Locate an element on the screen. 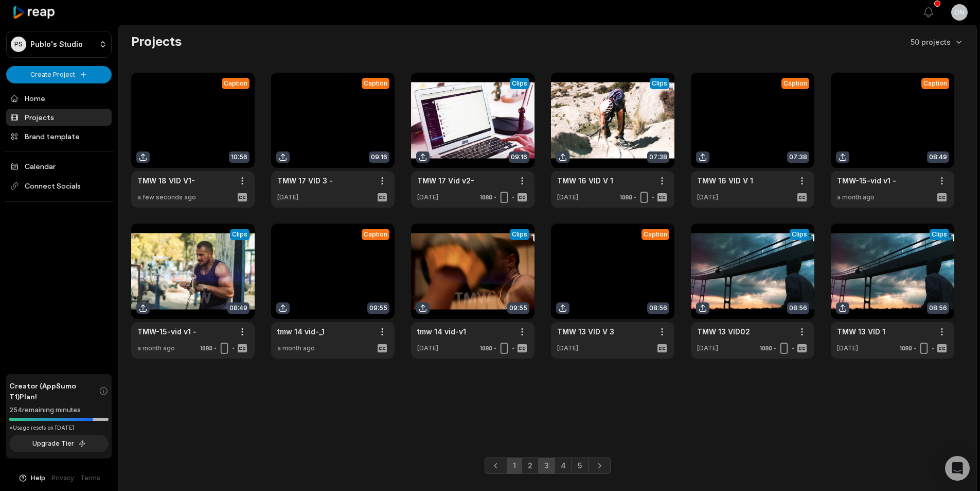 This screenshot has height=491, width=980. h2: Projects is located at coordinates (157, 41).